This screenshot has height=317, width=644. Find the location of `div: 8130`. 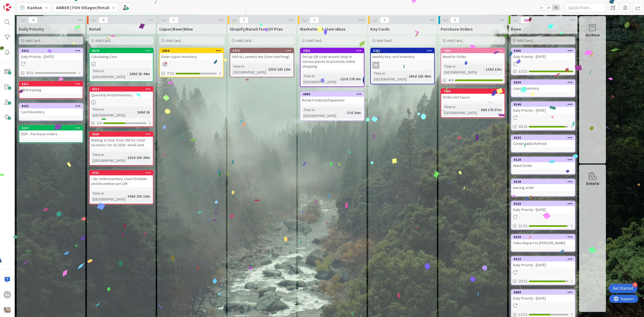

div: 8130 is located at coordinates (543, 237).